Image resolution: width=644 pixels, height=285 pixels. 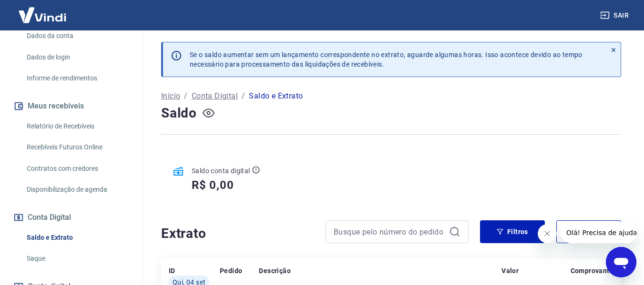 I want to click on a: Dados da conta, so click(x=77, y=35).